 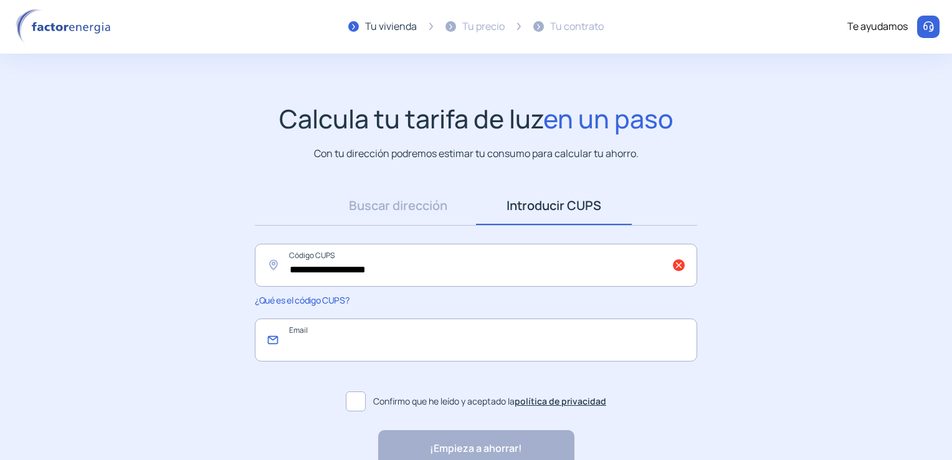 I want to click on div: Te ayudamos, so click(x=877, y=27).